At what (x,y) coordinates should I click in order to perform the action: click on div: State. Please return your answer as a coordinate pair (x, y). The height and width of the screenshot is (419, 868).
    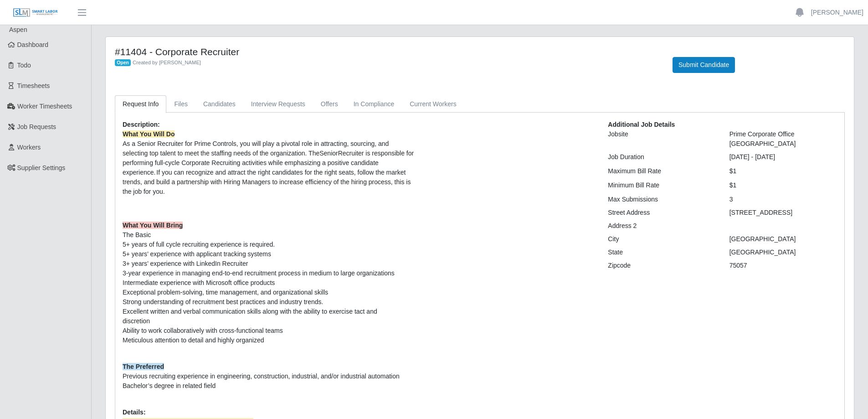
    Looking at the image, I should click on (662, 252).